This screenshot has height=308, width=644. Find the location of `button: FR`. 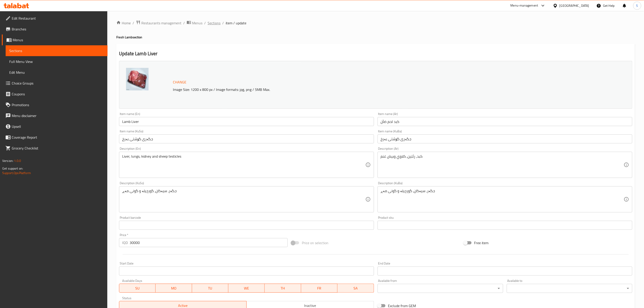

button: FR is located at coordinates (319, 288).